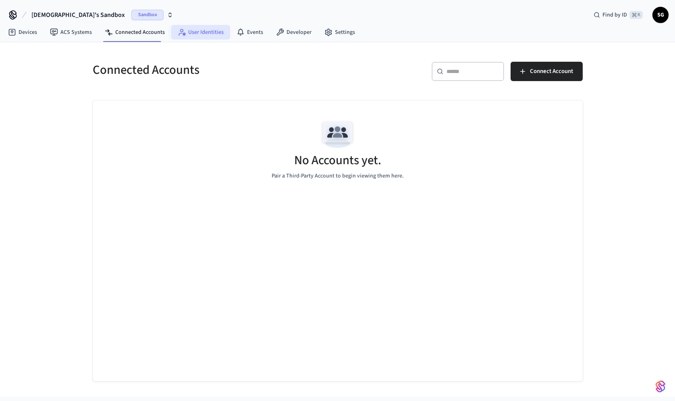 This screenshot has height=401, width=675. What do you see at coordinates (340, 32) in the screenshot?
I see `a: Settings` at bounding box center [340, 32].